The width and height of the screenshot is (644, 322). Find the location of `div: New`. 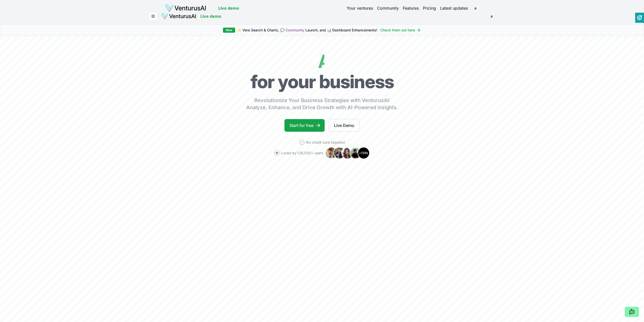

div: New is located at coordinates (229, 30).